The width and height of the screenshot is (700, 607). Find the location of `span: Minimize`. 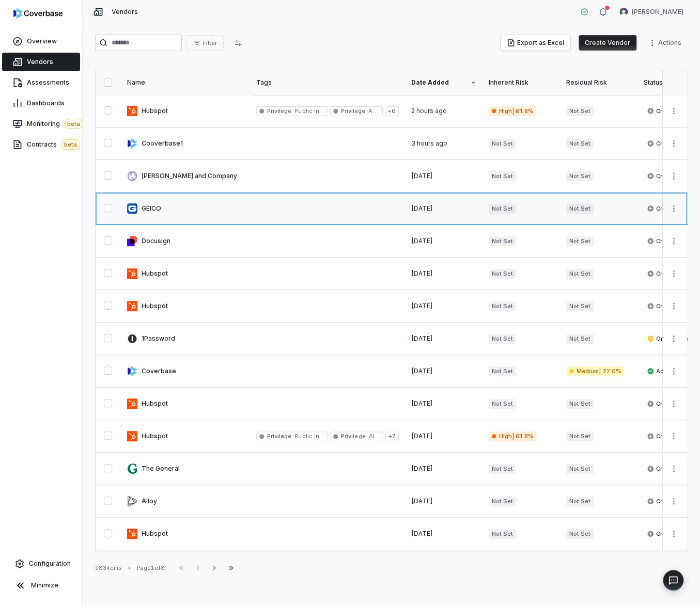

span: Minimize is located at coordinates (45, 585).